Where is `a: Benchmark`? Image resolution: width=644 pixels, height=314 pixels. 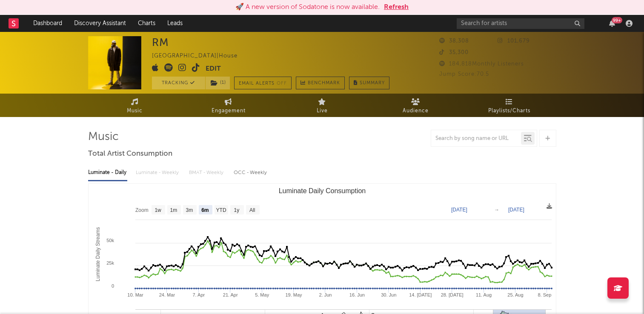
a: Benchmark is located at coordinates (320, 83).